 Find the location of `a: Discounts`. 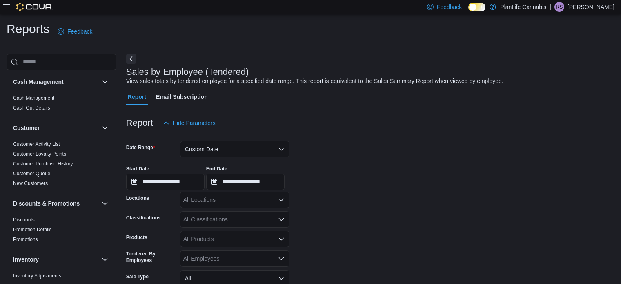

a: Discounts is located at coordinates (24, 220).